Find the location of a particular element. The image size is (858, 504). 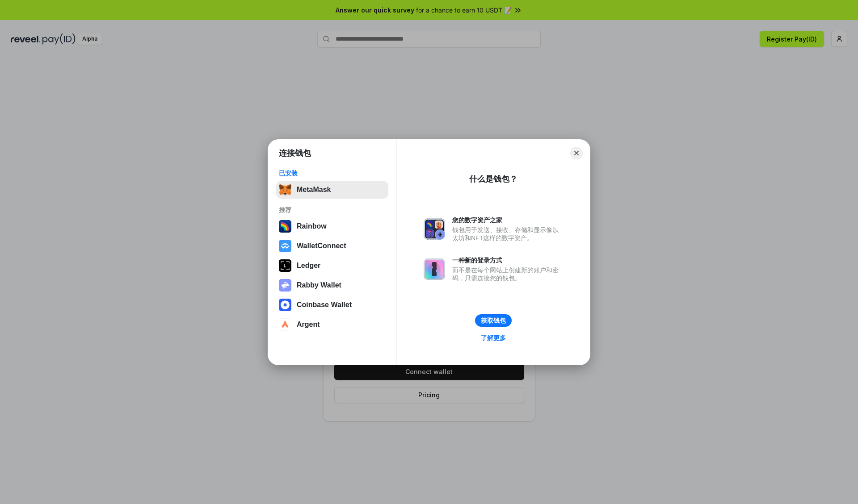

img: svg+xml,%3Csvg%20xmlns%3D%22http%3A%2F%2Fwww.w3.org%2F2000%2Fsvg%22%20width%3D%2228%22%20height%3... is located at coordinates (285, 265).